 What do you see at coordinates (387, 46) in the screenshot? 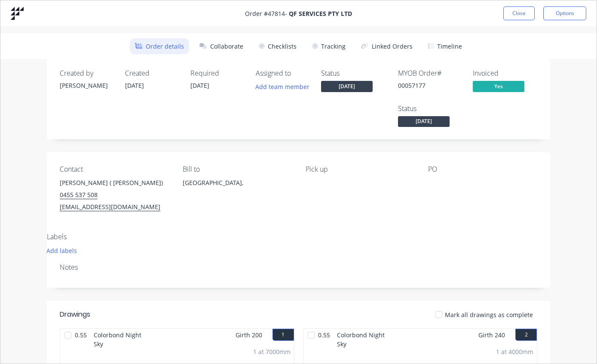
I see `button: Linked Orders` at bounding box center [387, 46].